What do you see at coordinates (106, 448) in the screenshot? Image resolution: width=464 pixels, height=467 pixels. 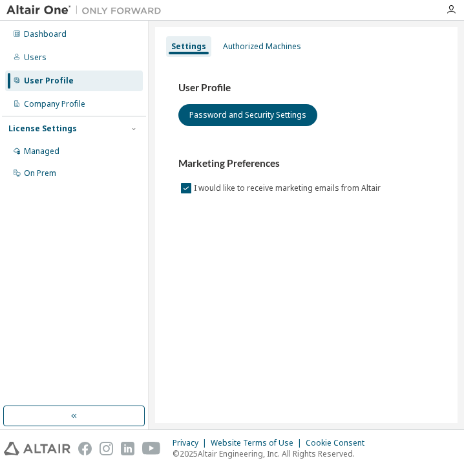 I see `img: instagram.svg` at bounding box center [106, 448].